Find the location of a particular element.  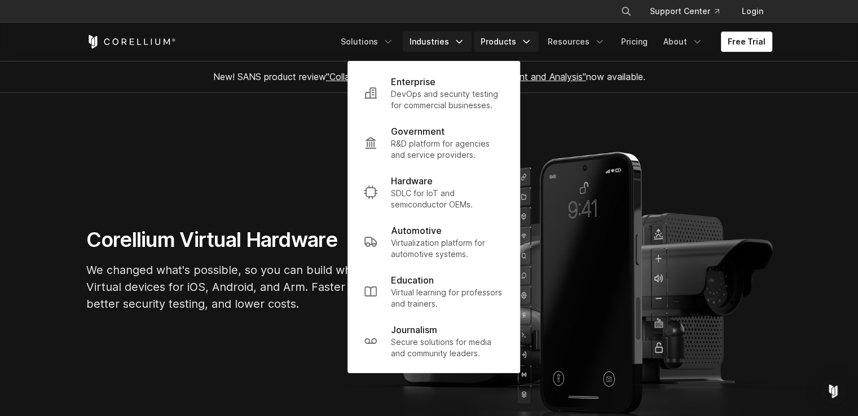

p: Secure solutions for media and community leaders. is located at coordinates (447, 348).